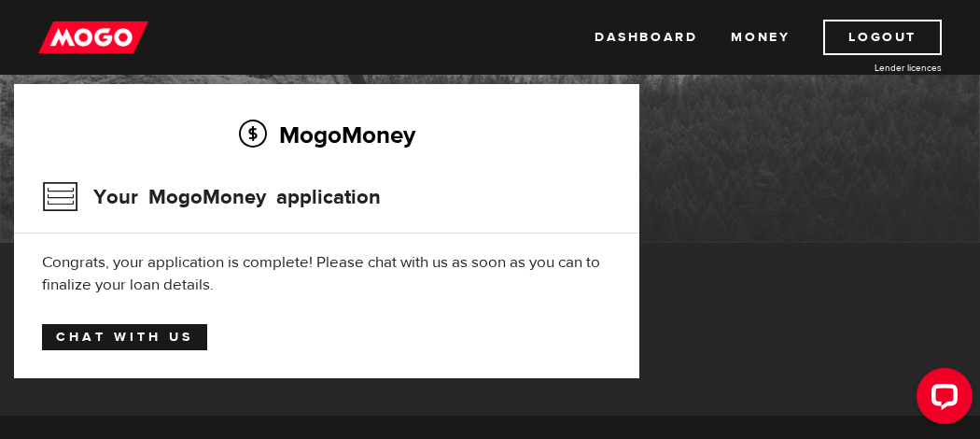  Describe the element at coordinates (872, 67) in the screenshot. I see `a: Lender licences` at that location.